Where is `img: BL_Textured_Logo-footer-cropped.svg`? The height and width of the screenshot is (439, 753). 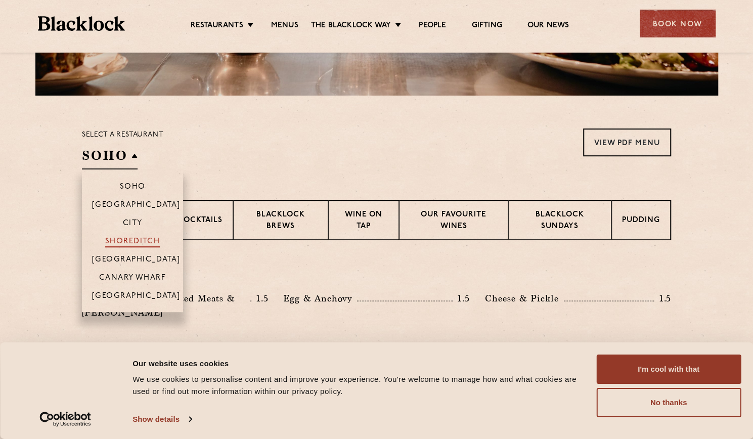 img: BL_Textured_Logo-footer-cropped.svg is located at coordinates (81, 23).